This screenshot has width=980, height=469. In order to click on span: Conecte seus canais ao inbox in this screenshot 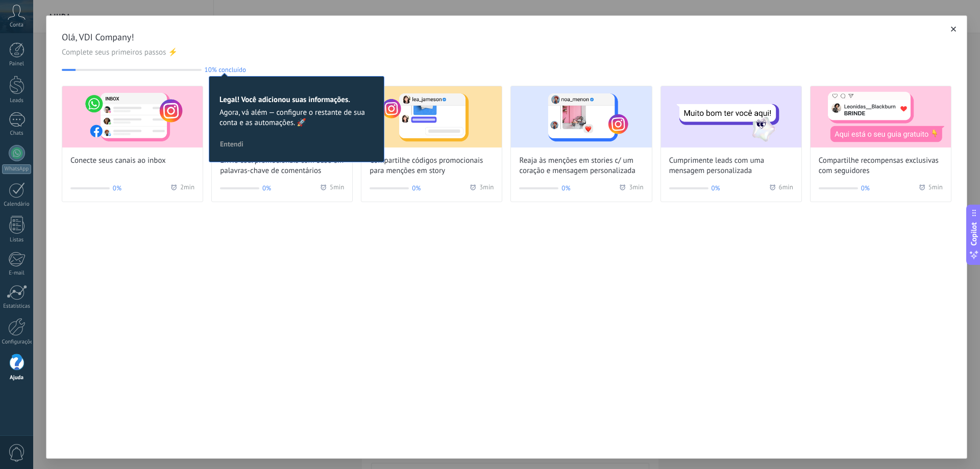, I will do `click(118, 161)`.